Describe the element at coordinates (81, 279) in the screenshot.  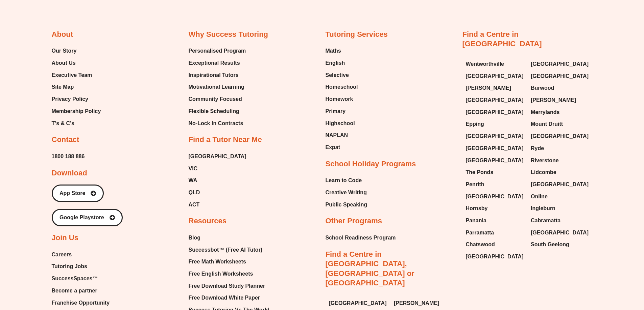
I see `a: SuccessSpaces™` at that location.